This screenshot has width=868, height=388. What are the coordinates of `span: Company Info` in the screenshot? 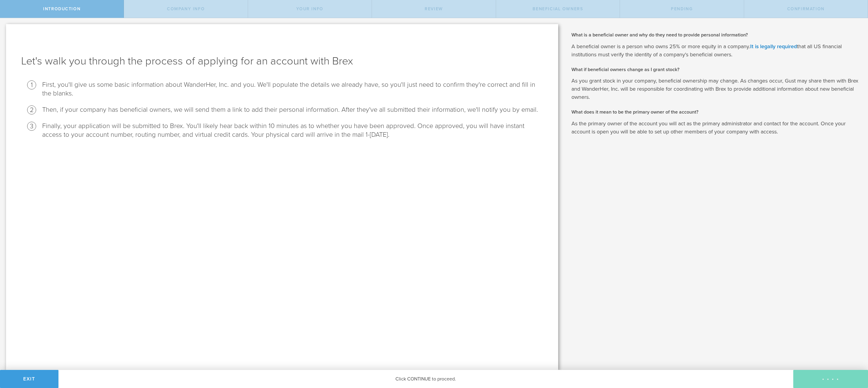 It's located at (185, 8).